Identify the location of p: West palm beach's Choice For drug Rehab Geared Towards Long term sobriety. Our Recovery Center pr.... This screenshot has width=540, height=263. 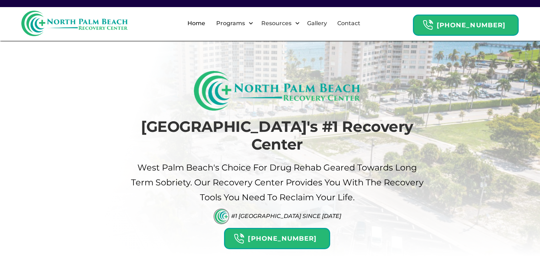
(277, 183).